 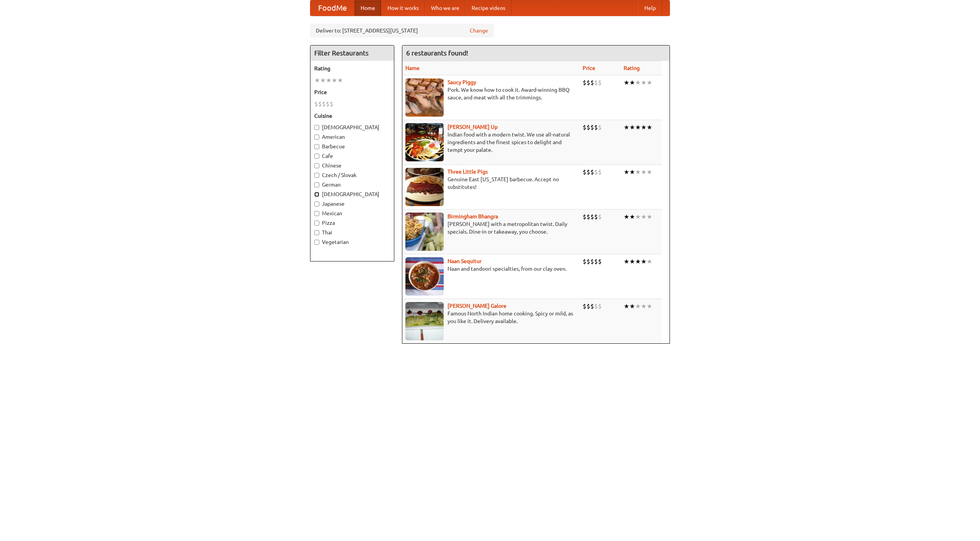 I want to click on input: Czech / Slovak, so click(x=317, y=175).